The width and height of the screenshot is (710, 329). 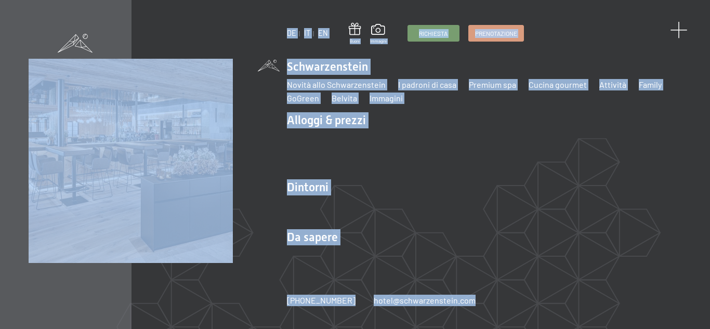 What do you see at coordinates (492, 84) in the screenshot?
I see `a: Premium spa` at bounding box center [492, 84].